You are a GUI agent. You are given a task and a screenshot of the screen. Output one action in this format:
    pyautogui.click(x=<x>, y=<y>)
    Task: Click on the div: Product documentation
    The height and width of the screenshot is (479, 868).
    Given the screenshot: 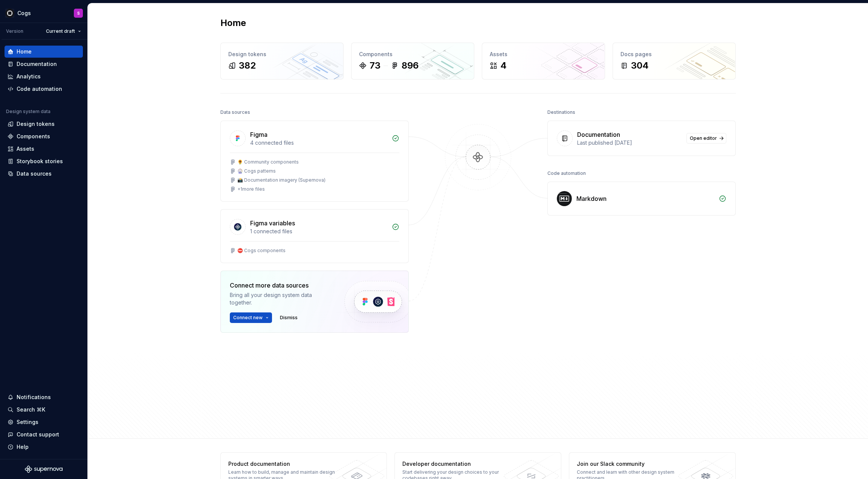 What is the action you would take?
    pyautogui.click(x=283, y=464)
    